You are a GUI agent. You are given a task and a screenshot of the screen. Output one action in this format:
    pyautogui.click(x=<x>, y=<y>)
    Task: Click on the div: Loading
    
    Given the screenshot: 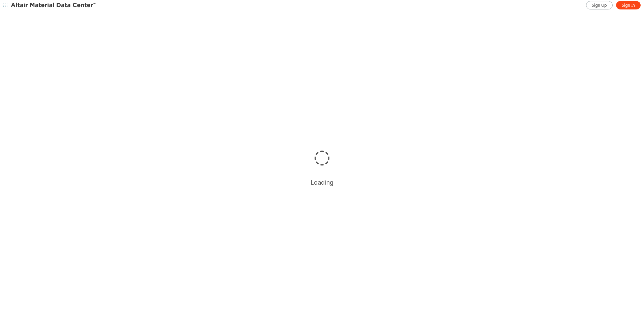 What is the action you would take?
    pyautogui.click(x=322, y=182)
    